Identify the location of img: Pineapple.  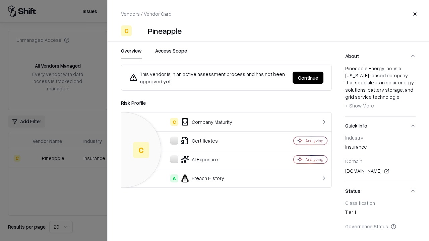
(140, 31).